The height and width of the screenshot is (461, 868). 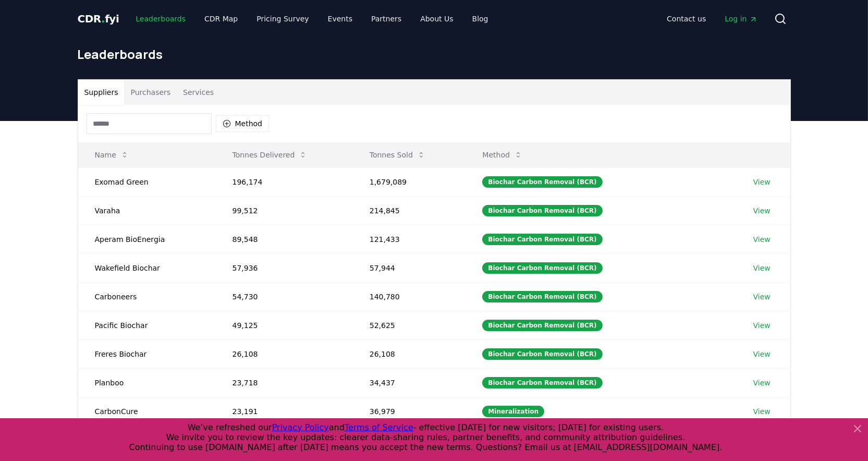 I want to click on a: Blog, so click(x=480, y=19).